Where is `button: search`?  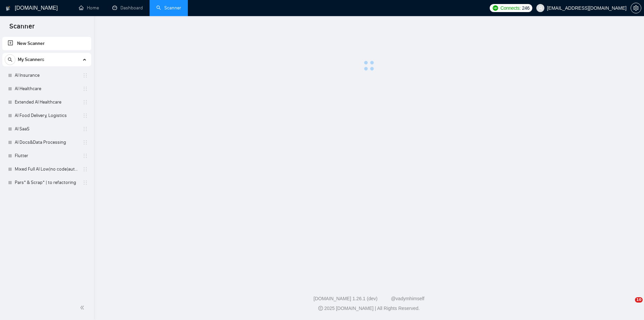 button: search is located at coordinates (10, 60).